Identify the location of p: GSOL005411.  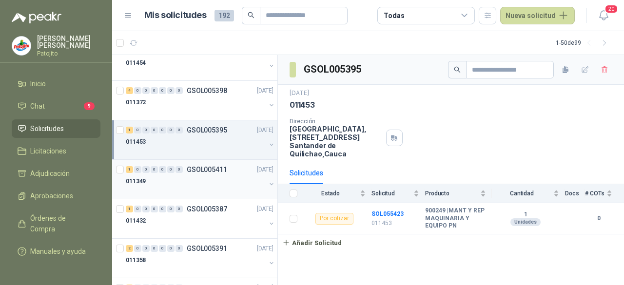
(207, 170).